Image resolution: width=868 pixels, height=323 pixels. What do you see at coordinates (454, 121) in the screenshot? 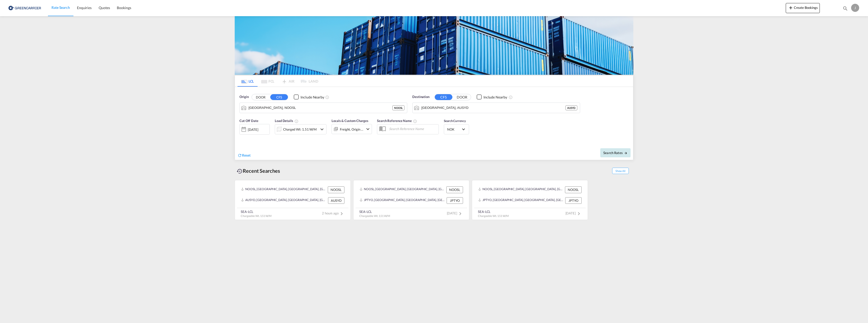
I see `span: Search Currency` at bounding box center [454, 121].